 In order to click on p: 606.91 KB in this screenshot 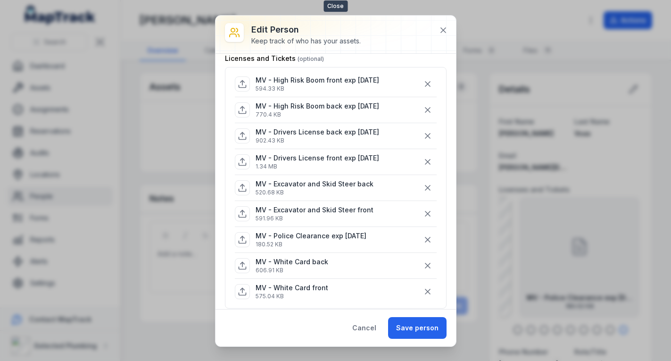, I will do `click(292, 270)`.